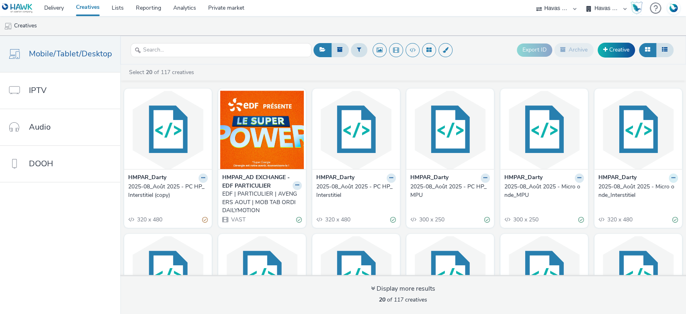 This screenshot has height=314, width=686. What do you see at coordinates (403, 299) in the screenshot?
I see `span: of 117 creatives` at bounding box center [403, 299].